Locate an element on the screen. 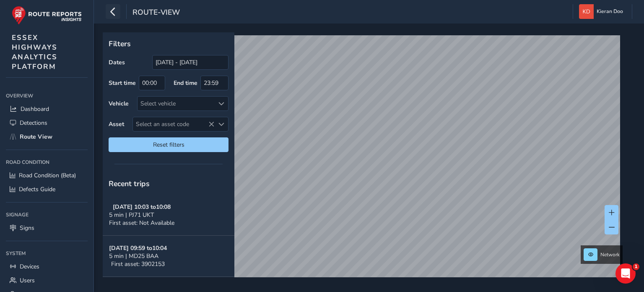 This screenshot has height=292, width=644. span: Road Condition (Beta) is located at coordinates (48, 175).